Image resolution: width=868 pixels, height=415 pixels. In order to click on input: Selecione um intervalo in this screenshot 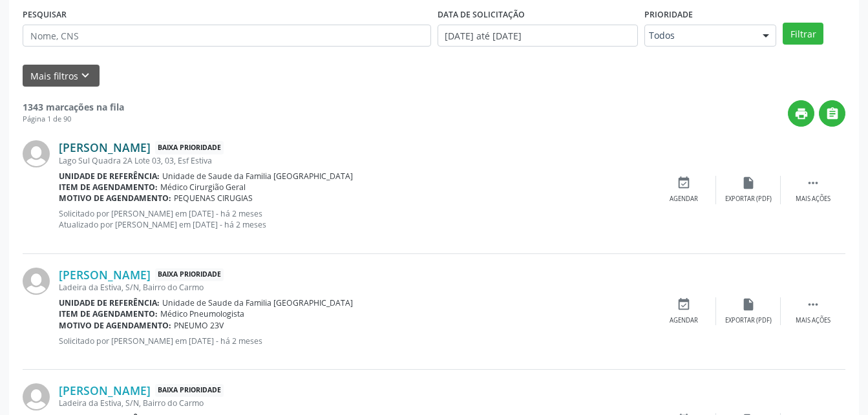, I will do `click(538, 36)`.